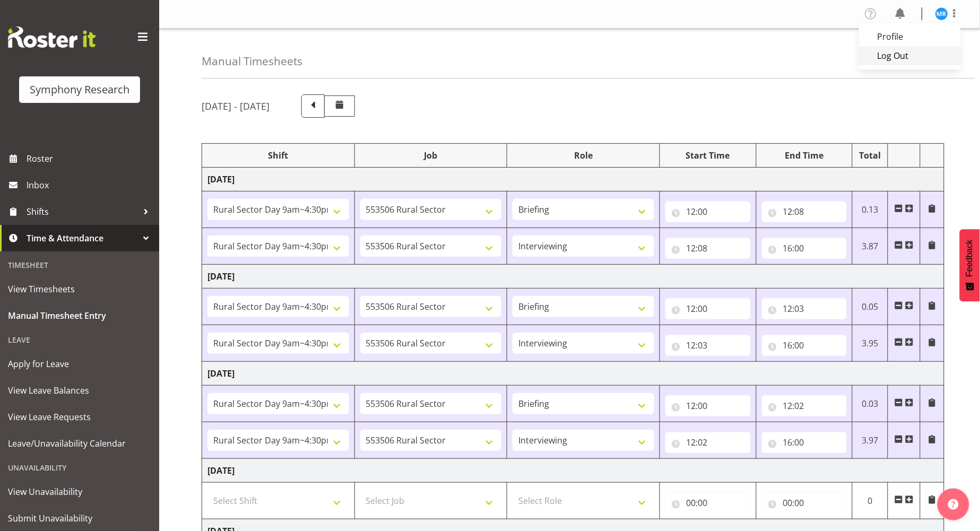 This screenshot has width=980, height=531. What do you see at coordinates (870, 210) in the screenshot?
I see `td: 0.13` at bounding box center [870, 210].